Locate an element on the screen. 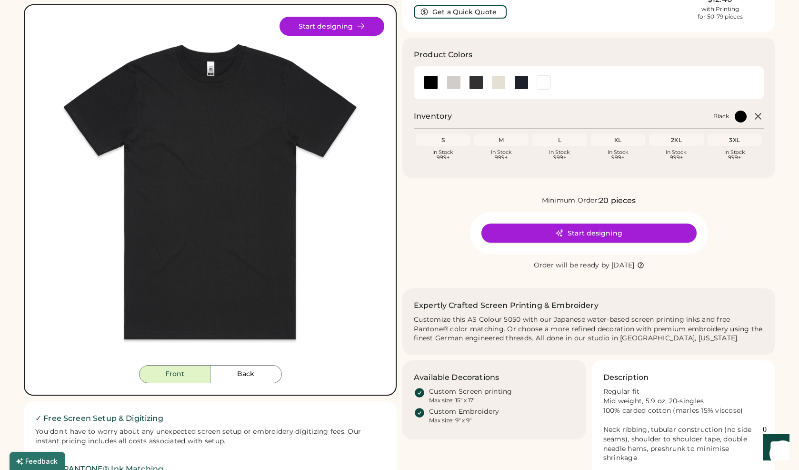 This screenshot has width=799, height=470. h3: Product Colors is located at coordinates (443, 55).